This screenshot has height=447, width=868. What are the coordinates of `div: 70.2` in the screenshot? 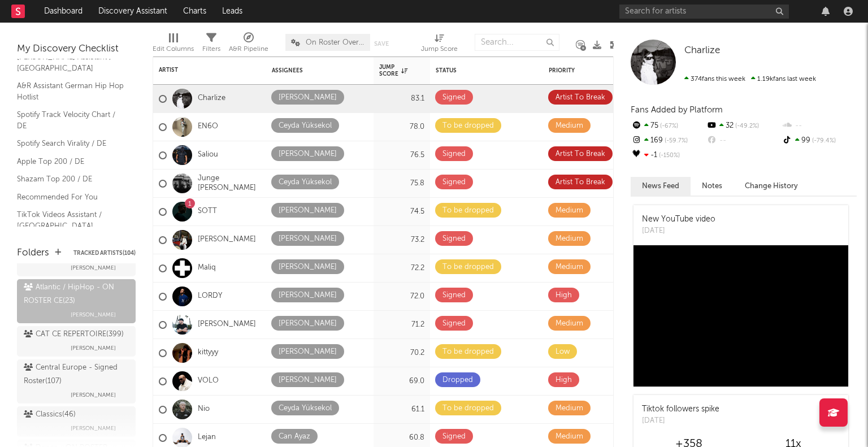 It's located at (402, 354).